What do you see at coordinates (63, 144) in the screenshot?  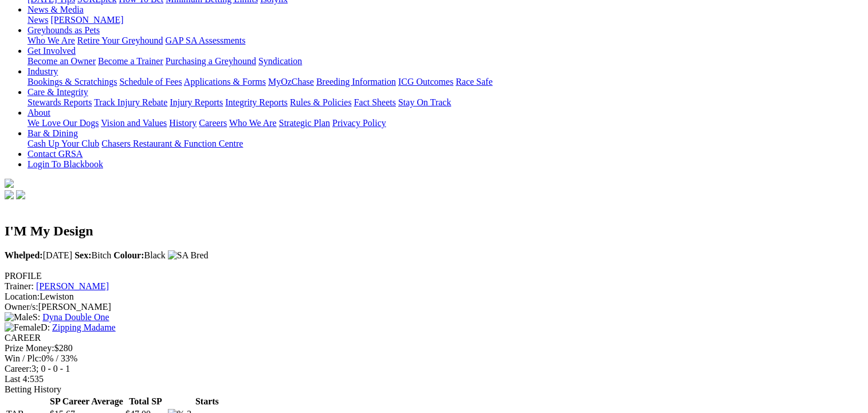 I see `a: Cash Up Your Club` at bounding box center [63, 144].